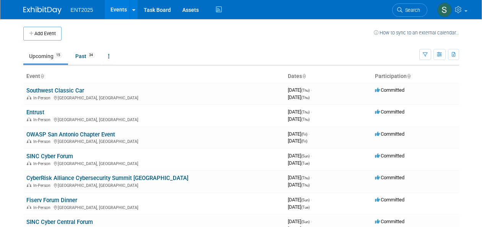 The width and height of the screenshot is (482, 227). What do you see at coordinates (408, 76) in the screenshot?
I see `a: Sort by Participation Type` at bounding box center [408, 76].